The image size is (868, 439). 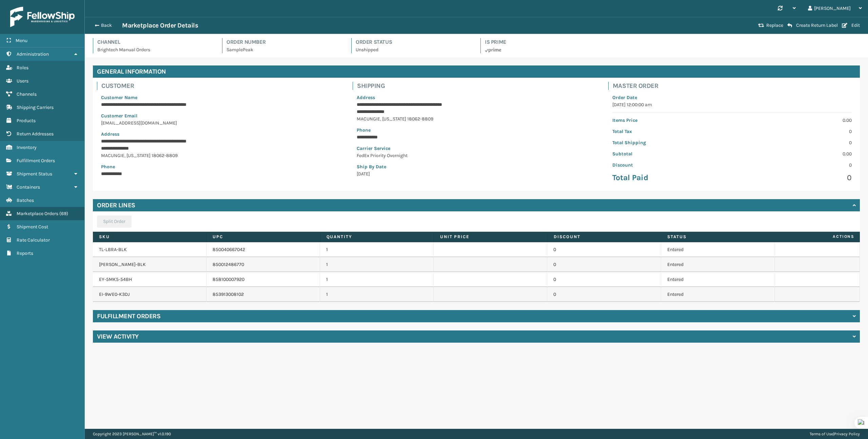 I want to click on td: 850012486770, so click(x=263, y=265).